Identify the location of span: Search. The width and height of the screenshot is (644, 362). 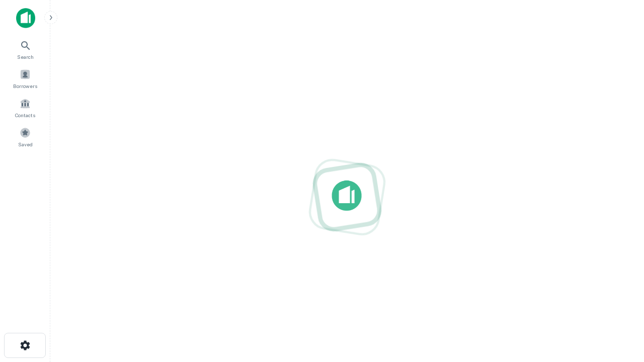
(25, 57).